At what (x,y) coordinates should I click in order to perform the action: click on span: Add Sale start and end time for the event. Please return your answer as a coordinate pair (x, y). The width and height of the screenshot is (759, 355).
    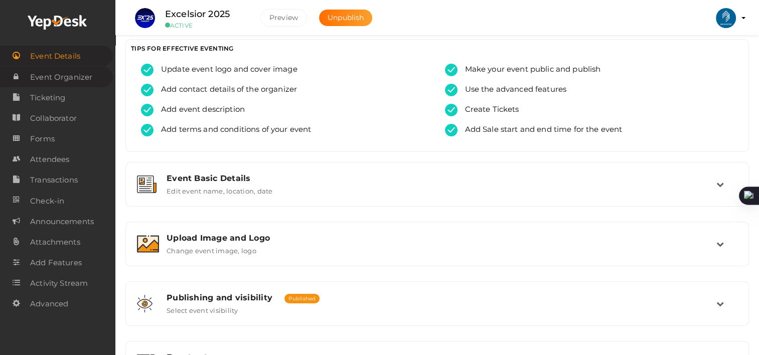
    Looking at the image, I should click on (540, 130).